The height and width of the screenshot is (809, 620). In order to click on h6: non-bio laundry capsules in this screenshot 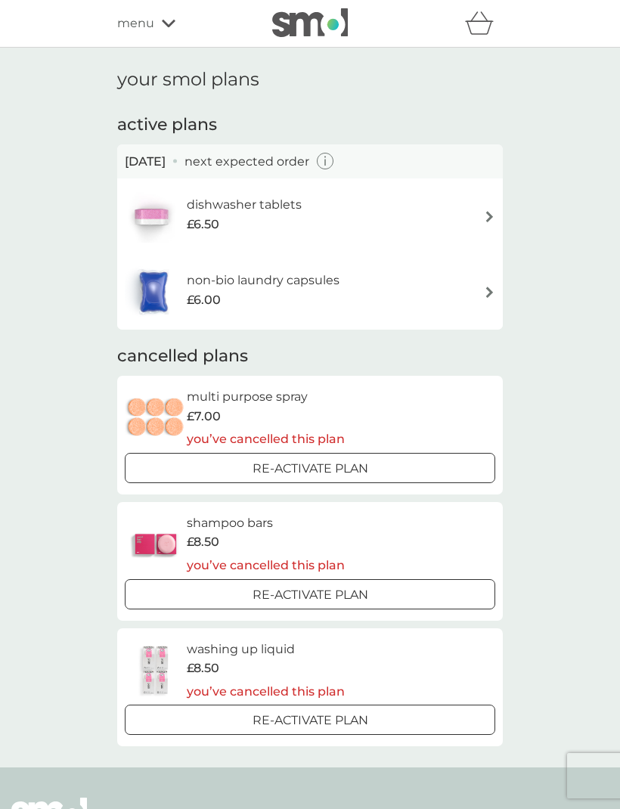, I will do `click(263, 281)`.